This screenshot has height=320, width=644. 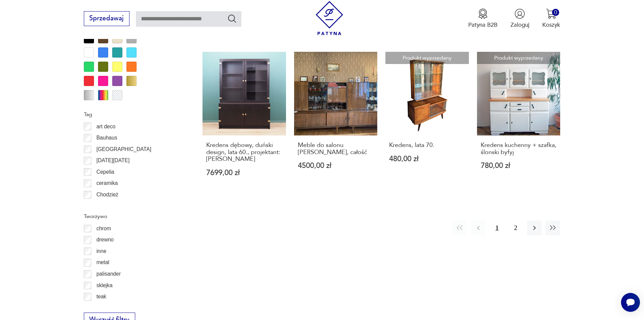 I want to click on button: Patyna B2B, so click(x=483, y=19).